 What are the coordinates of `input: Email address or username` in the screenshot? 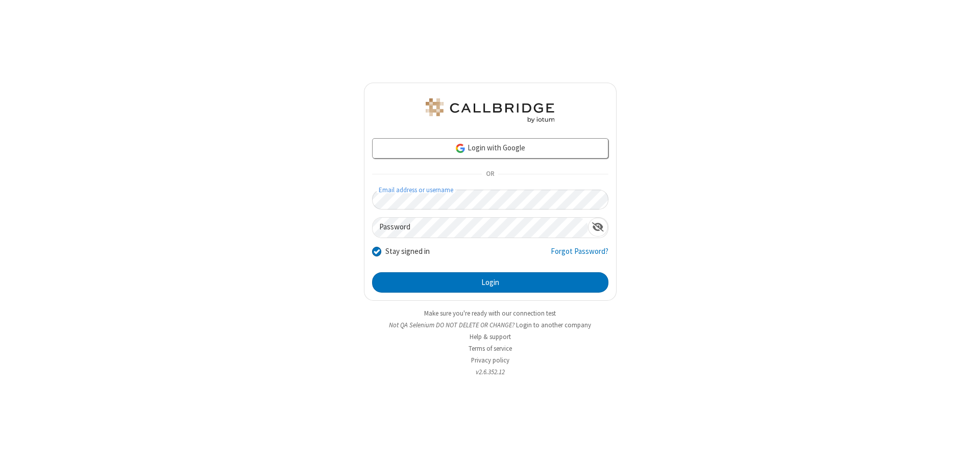 It's located at (490, 199).